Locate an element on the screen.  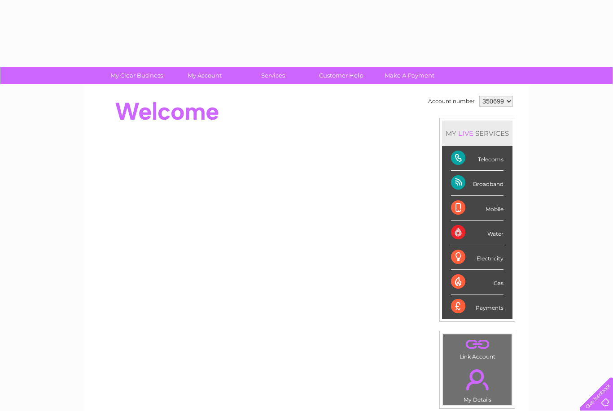
a: My Account is located at coordinates (205, 75).